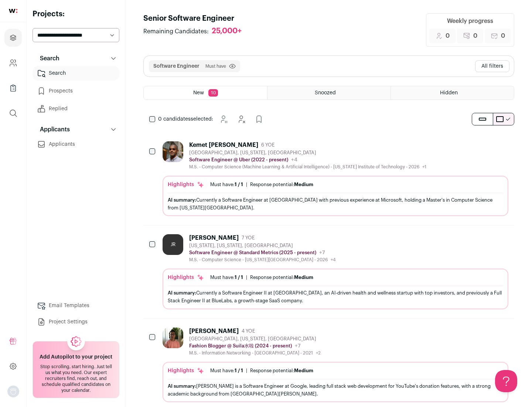 The image size is (532, 407). Describe the element at coordinates (175, 119) in the screenshot. I see `span: 0 candidates` at that location.